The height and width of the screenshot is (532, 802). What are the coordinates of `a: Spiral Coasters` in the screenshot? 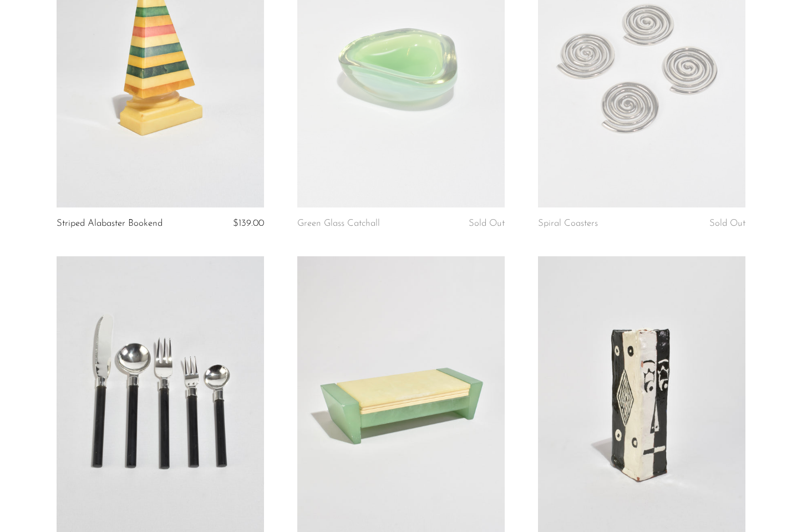 It's located at (568, 223).